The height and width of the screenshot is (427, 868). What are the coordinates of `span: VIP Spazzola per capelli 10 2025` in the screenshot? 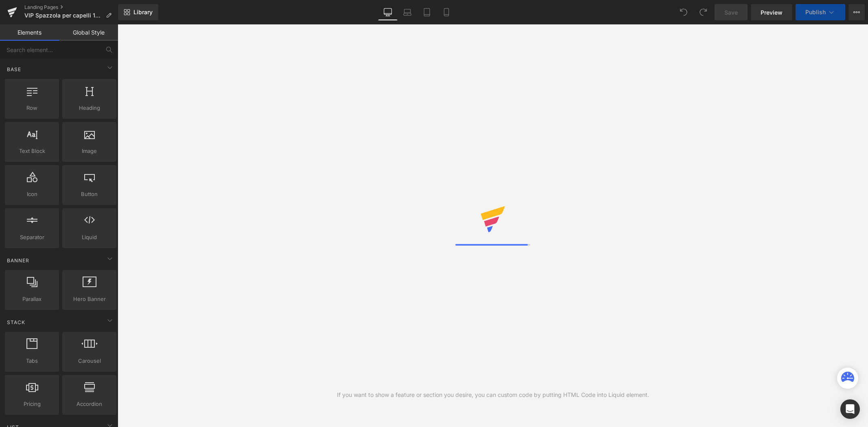 It's located at (63, 15).